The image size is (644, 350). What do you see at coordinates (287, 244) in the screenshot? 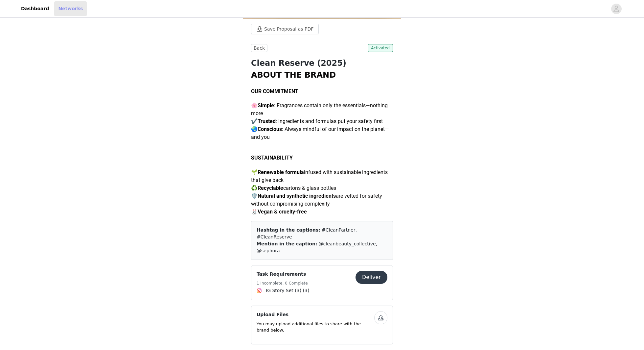
I see `span: Mention in the caption:` at bounding box center [287, 244].